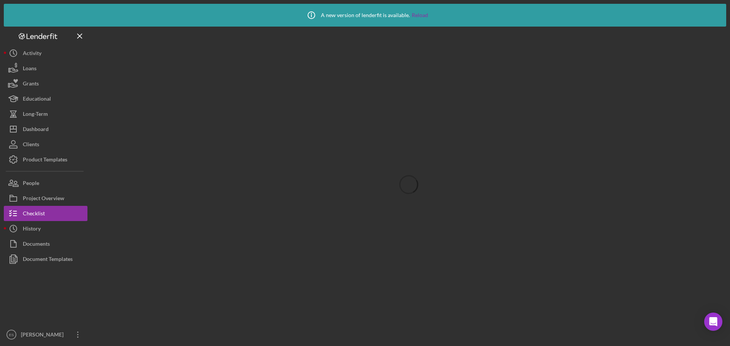  What do you see at coordinates (46, 244) in the screenshot?
I see `button: Documents` at bounding box center [46, 244].